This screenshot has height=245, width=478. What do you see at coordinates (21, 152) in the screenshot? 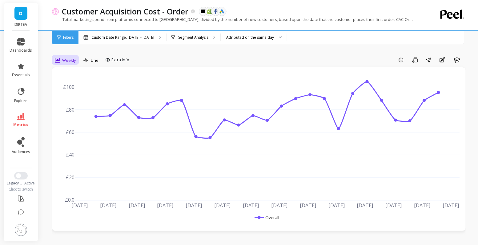
I see `span: audiences` at bounding box center [21, 152].